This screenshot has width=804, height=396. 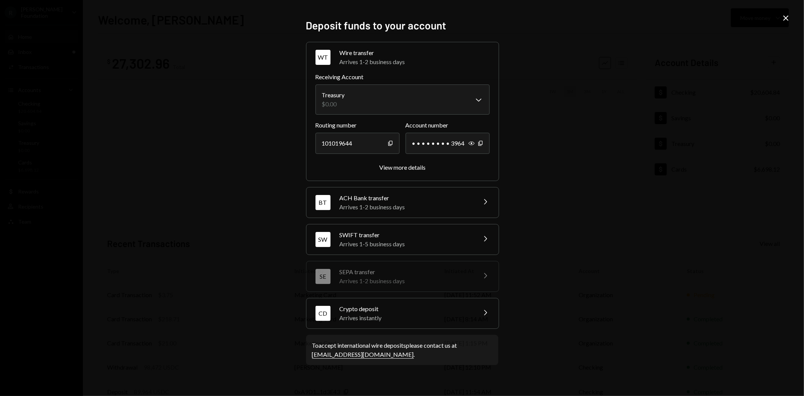 What do you see at coordinates (406, 318) in the screenshot?
I see `div: Arrives instantly` at bounding box center [406, 318].